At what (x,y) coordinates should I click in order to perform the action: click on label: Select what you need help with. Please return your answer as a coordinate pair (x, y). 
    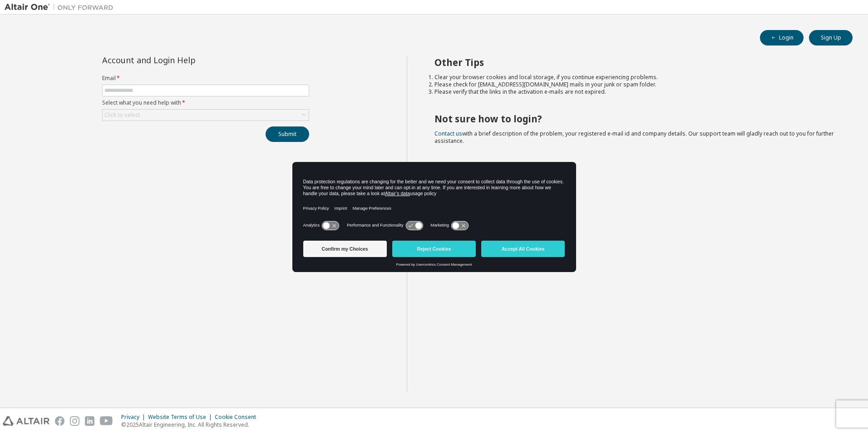
    Looking at the image, I should click on (205, 103).